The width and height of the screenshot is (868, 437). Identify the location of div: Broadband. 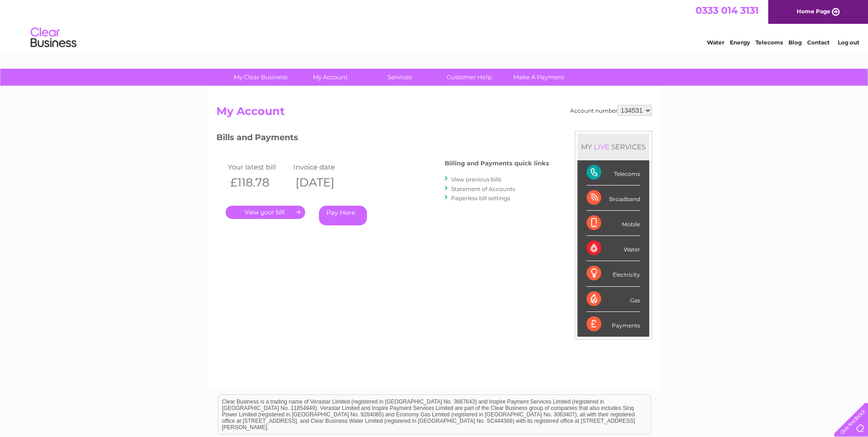
(613, 198).